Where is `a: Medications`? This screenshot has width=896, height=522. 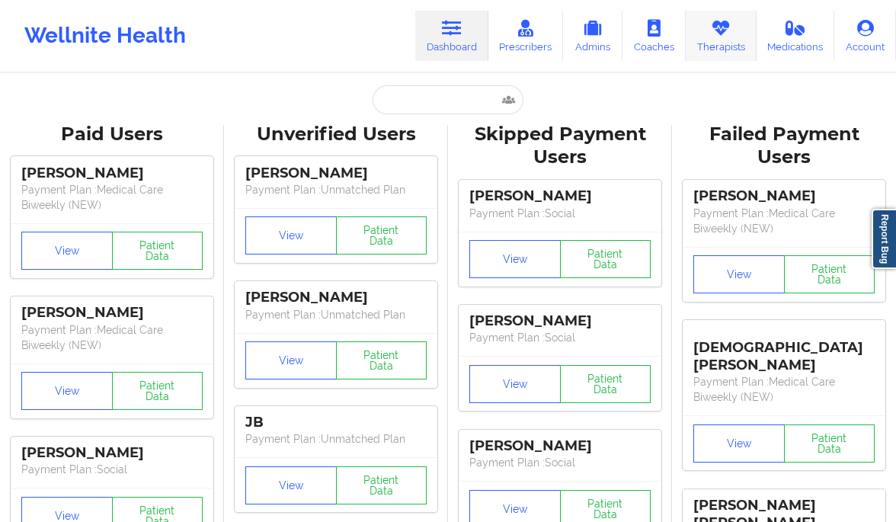 a: Medications is located at coordinates (795, 36).